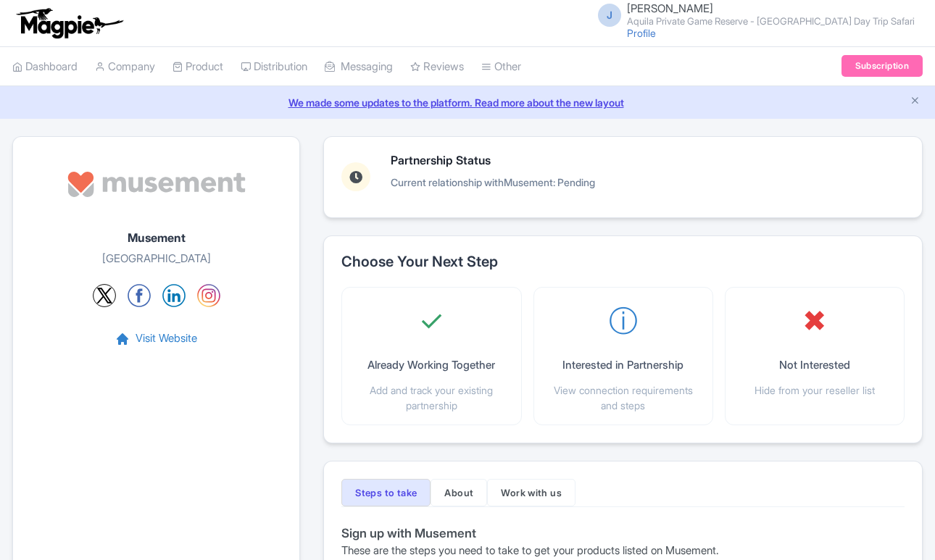  What do you see at coordinates (104, 295) in the screenshot?
I see `img: Twitter icon` at bounding box center [104, 295].